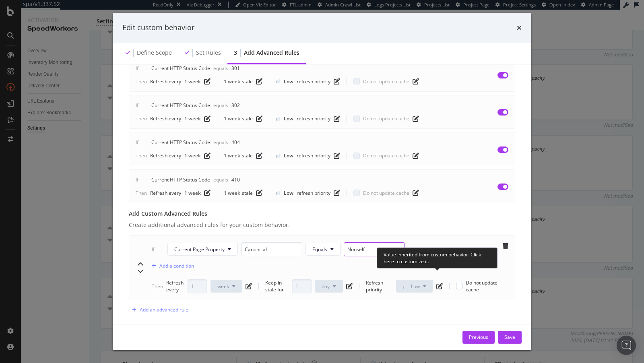 The width and height of the screenshot is (644, 363). Describe the element at coordinates (323, 249) in the screenshot. I see `button: Equals` at that location.